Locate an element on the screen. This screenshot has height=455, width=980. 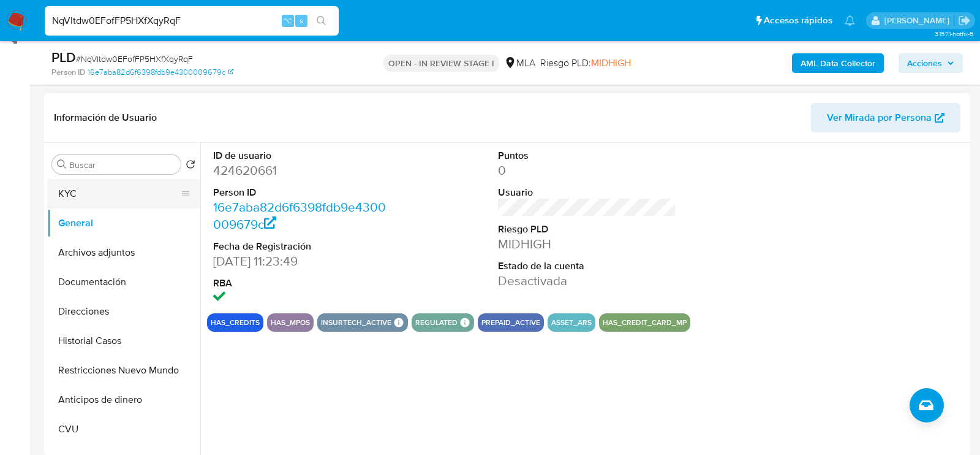
button: General is located at coordinates (124, 223).